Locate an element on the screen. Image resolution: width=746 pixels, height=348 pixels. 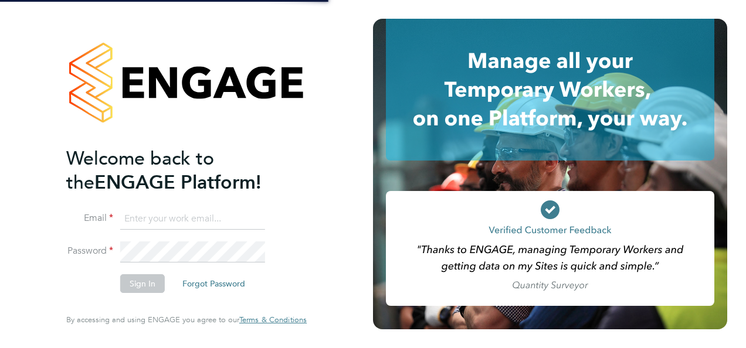
label: Email is located at coordinates (90, 218).